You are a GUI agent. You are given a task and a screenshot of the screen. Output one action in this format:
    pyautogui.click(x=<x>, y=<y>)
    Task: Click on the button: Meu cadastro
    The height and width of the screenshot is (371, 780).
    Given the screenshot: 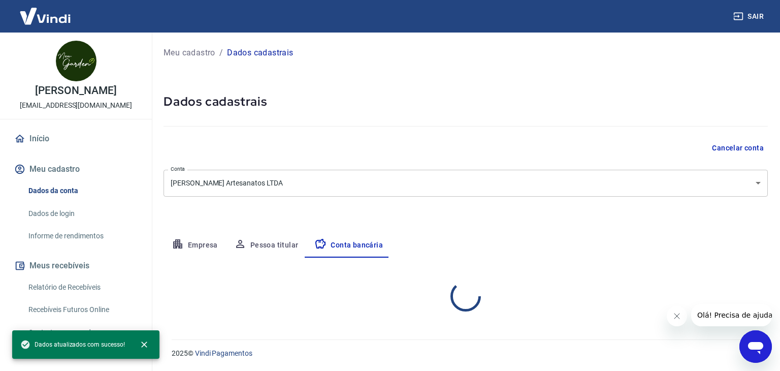 What is the action you would take?
    pyautogui.click(x=76, y=169)
    